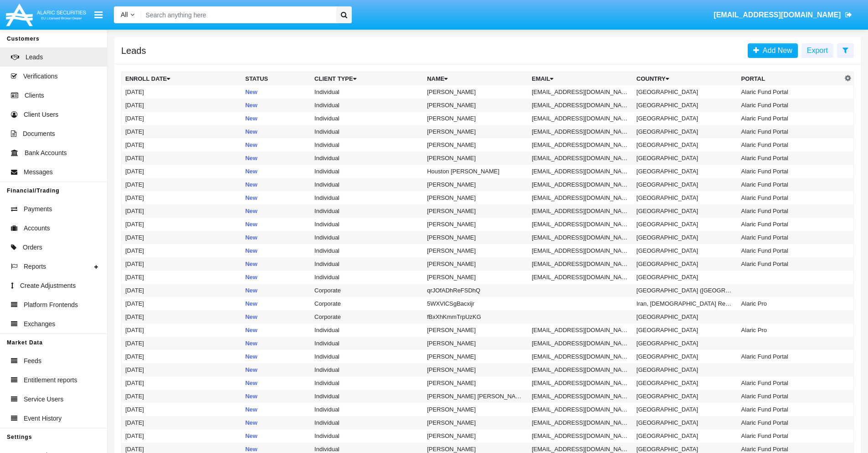 The width and height of the screenshot is (868, 453). Describe the element at coordinates (43, 418) in the screenshot. I see `span: Event History` at that location.